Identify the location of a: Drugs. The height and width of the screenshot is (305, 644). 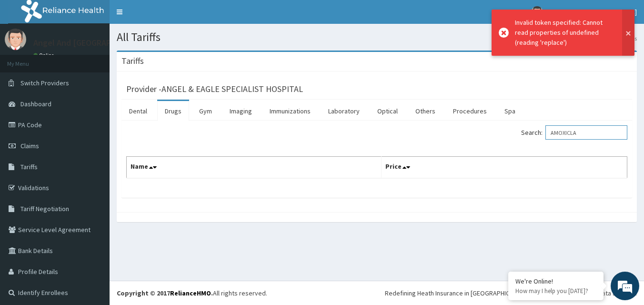
(173, 111).